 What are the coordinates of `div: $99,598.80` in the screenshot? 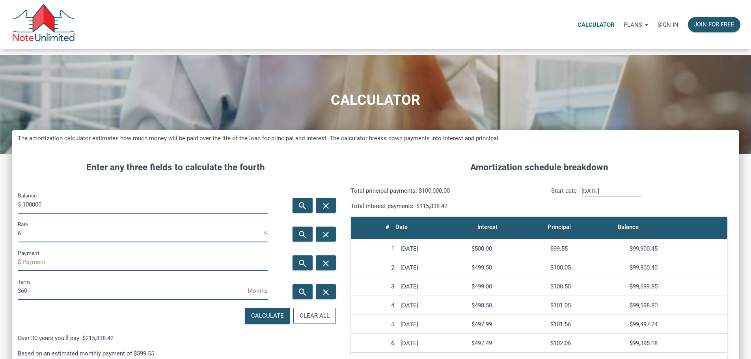 It's located at (677, 306).